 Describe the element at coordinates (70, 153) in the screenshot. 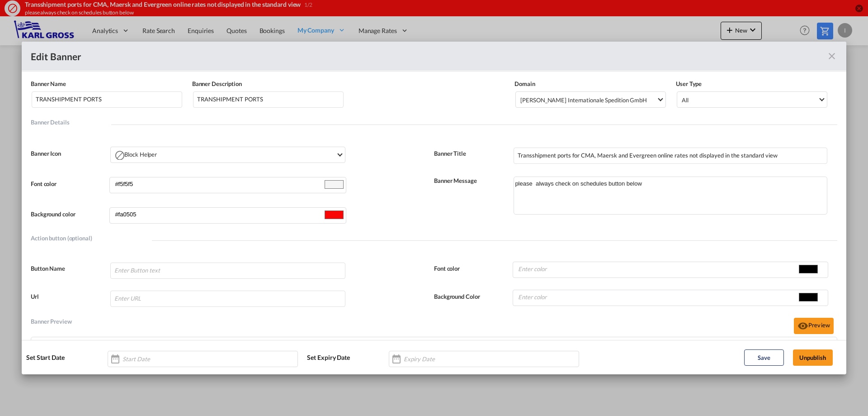

I see `label: Banner Icon` at that location.